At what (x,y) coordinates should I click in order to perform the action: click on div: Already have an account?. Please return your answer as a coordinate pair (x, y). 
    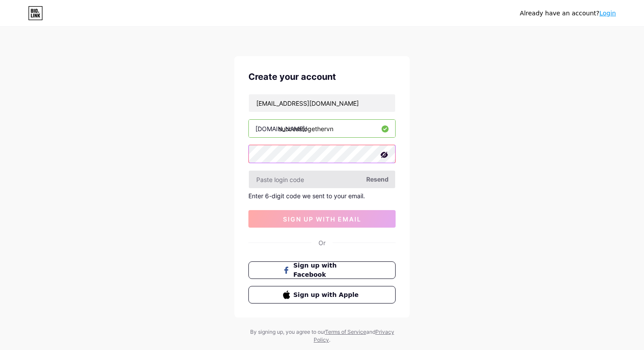
    Looking at the image, I should click on (568, 13).